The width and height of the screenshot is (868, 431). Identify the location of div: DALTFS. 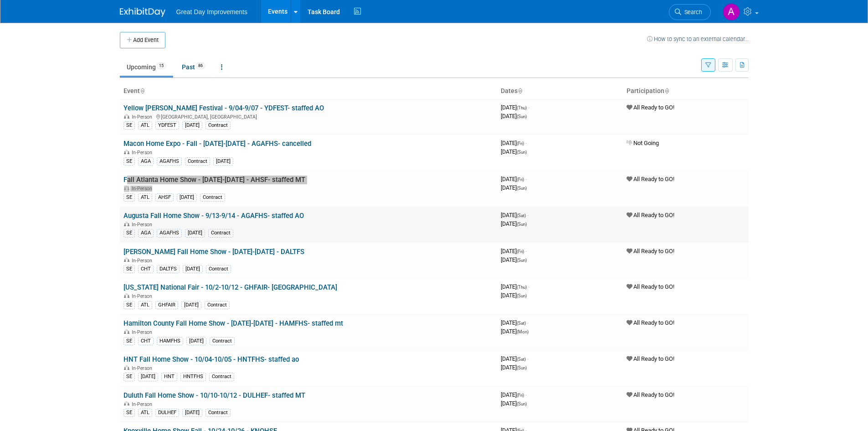
(168, 269).